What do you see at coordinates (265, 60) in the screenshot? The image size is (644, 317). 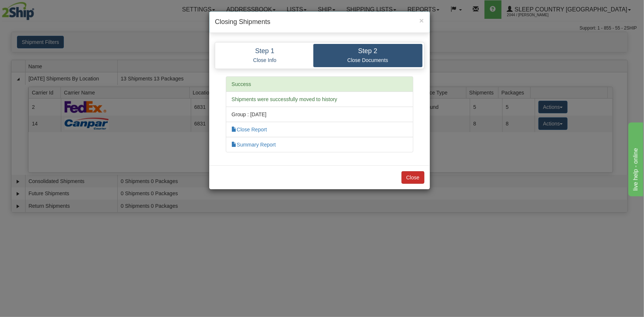 I see `p: Close Info` at bounding box center [265, 60].